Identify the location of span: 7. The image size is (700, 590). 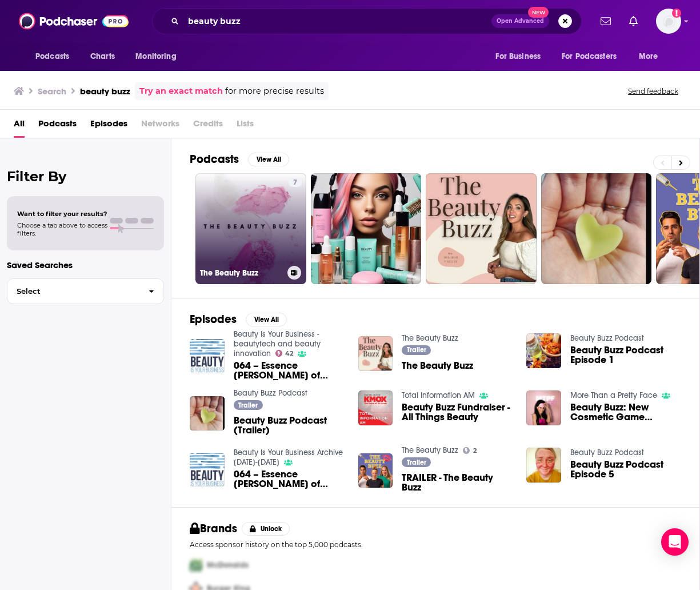
(295, 183).